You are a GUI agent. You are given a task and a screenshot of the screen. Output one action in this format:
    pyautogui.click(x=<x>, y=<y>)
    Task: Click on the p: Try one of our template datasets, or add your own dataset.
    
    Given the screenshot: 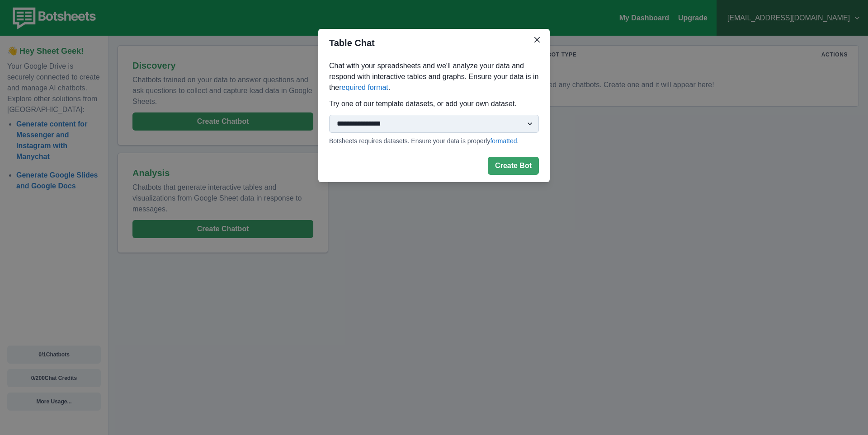 What is the action you would take?
    pyautogui.click(x=434, y=104)
    